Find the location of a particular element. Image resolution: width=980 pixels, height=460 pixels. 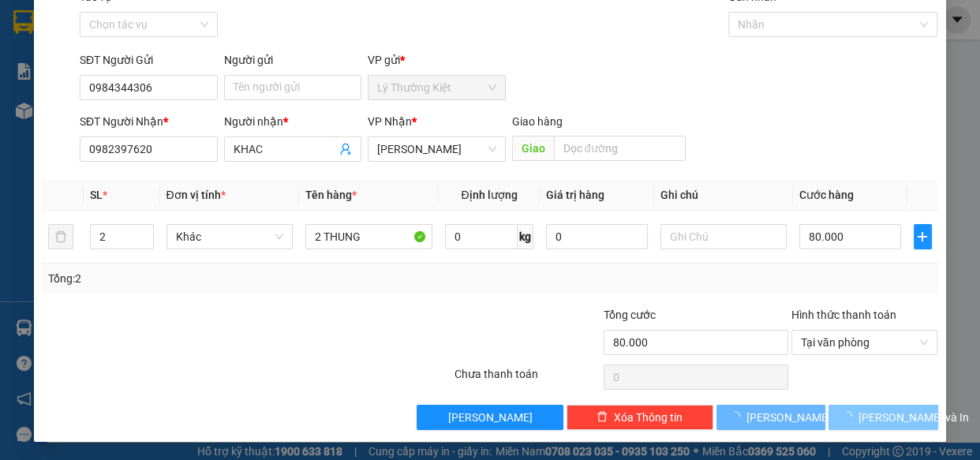

div: Người nhận is located at coordinates (293, 121).